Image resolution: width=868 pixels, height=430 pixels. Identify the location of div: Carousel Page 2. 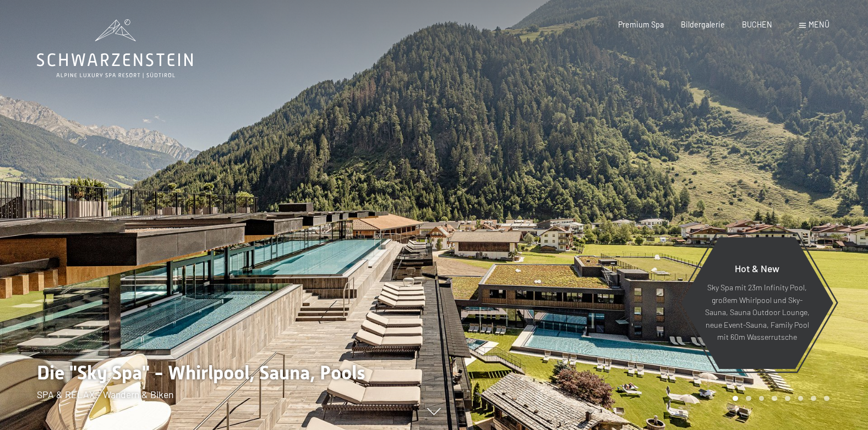
(748, 399).